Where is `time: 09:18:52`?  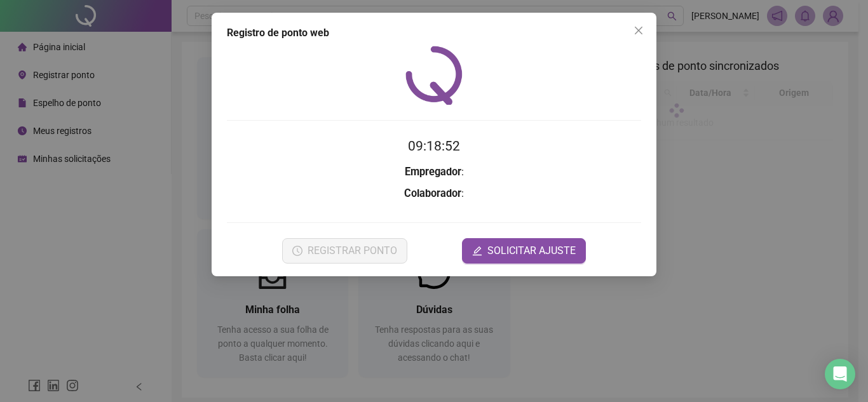 time: 09:18:52 is located at coordinates (434, 146).